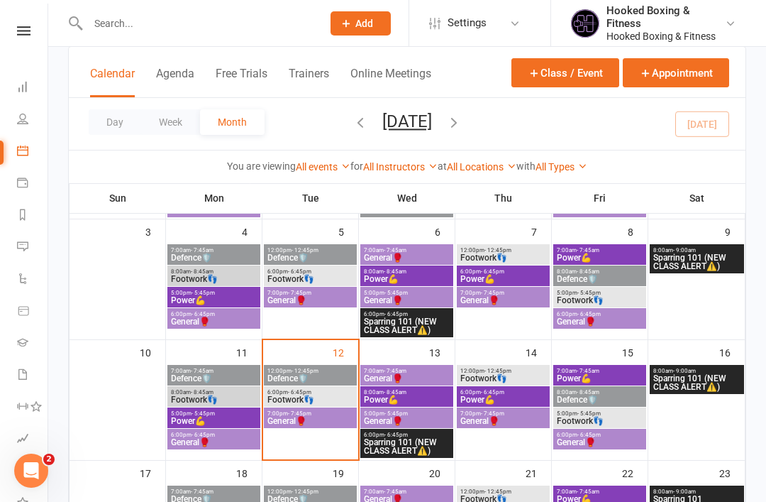  Describe the element at coordinates (539, 351) in the screenshot. I see `div: 14` at that location.